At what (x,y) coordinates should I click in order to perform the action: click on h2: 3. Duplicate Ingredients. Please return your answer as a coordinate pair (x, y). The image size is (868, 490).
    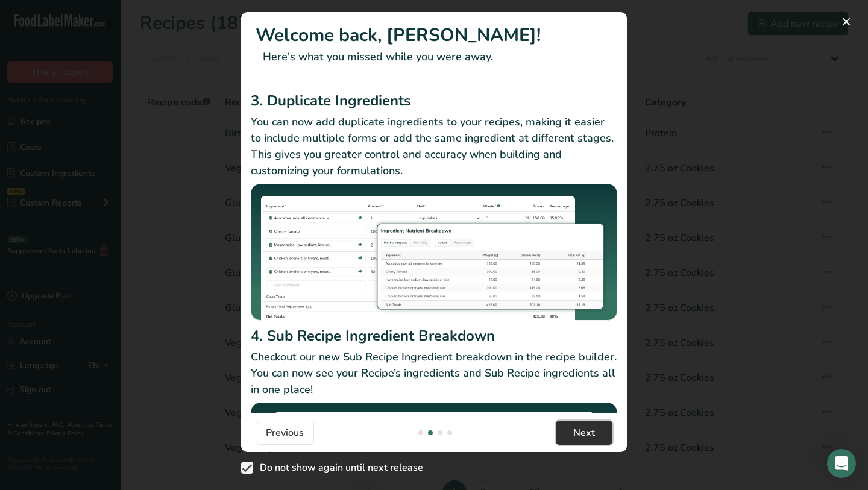
    Looking at the image, I should click on (434, 101).